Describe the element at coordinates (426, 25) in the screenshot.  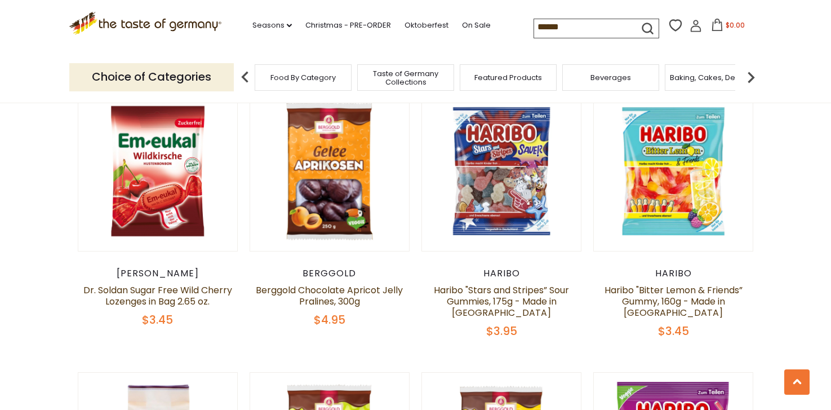
I see `a: Oktoberfest` at that location.